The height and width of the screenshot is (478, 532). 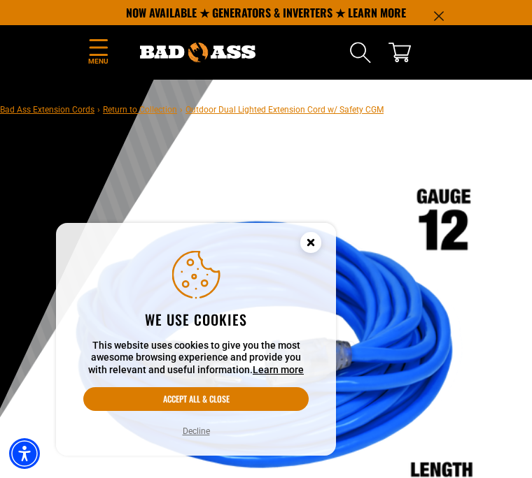 I want to click on summary: Search, so click(x=360, y=52).